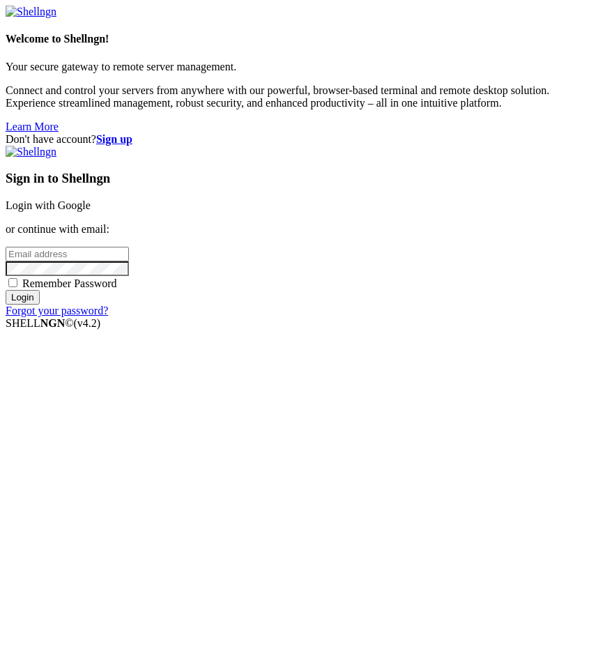 This screenshot has width=605, height=665. I want to click on p: Connect and control your servers from anywhere with our powerful, browser-based terminal and remo..., so click(303, 97).